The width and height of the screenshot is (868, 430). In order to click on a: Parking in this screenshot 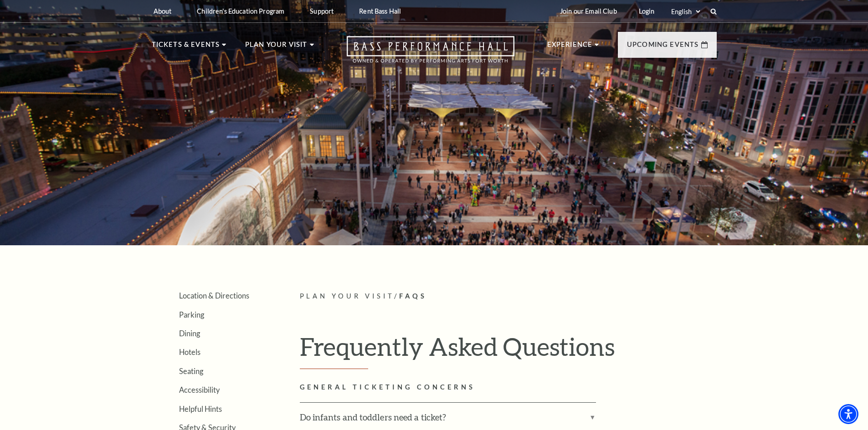, I will do `click(191, 315)`.